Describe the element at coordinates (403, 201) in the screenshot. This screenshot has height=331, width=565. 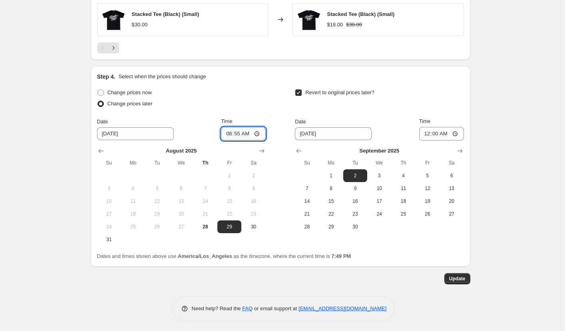
I see `span: 18` at that location.